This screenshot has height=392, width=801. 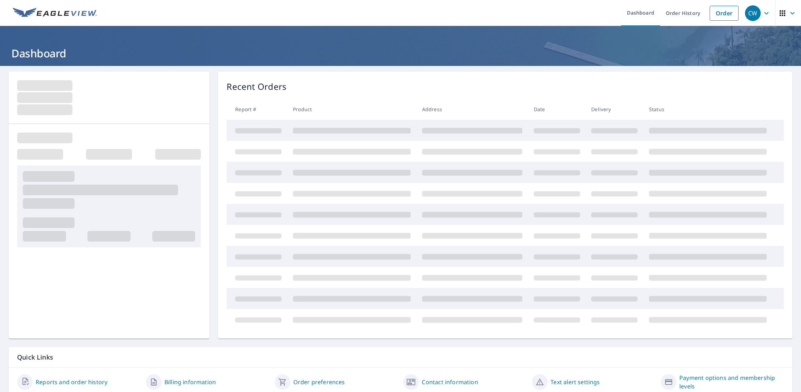 What do you see at coordinates (400, 357) in the screenshot?
I see `p: Quick Links` at bounding box center [400, 357].